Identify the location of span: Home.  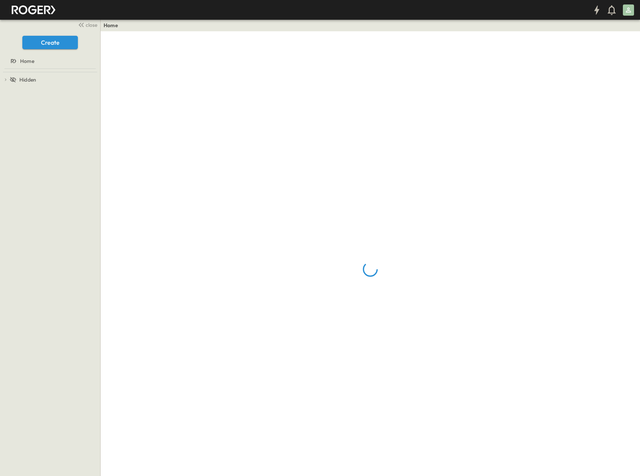
(27, 61).